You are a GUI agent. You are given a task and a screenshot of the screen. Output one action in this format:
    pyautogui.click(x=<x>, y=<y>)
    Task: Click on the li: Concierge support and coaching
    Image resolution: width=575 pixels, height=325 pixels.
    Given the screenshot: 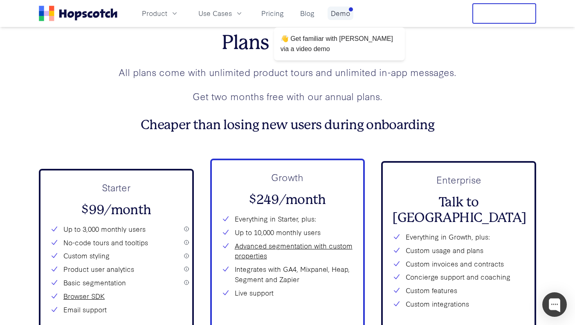 What is the action you would take?
    pyautogui.click(x=459, y=277)
    